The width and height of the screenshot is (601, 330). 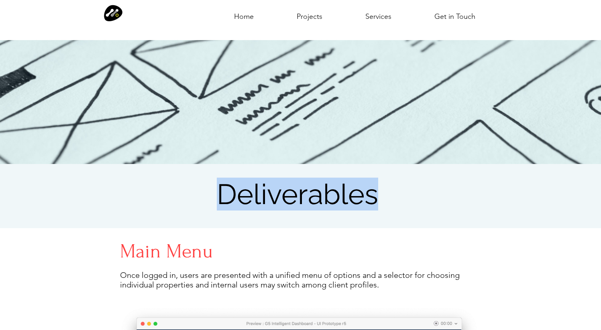 What do you see at coordinates (299, 280) in the screenshot?
I see `p: Once logged in, users are presented with a unified menu of options and a selector for choosing in...` at bounding box center [299, 280].